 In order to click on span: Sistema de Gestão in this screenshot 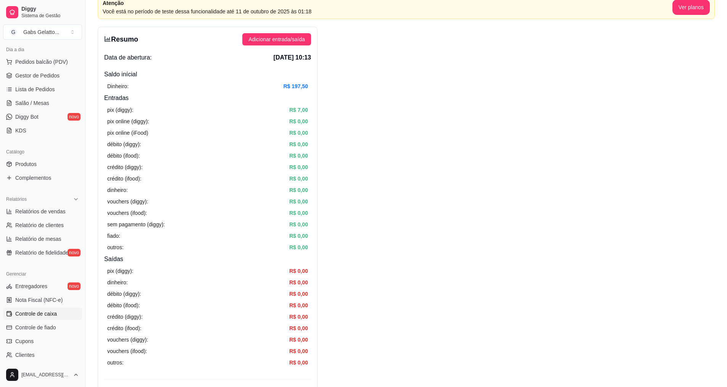, I will do `click(50, 16)`.